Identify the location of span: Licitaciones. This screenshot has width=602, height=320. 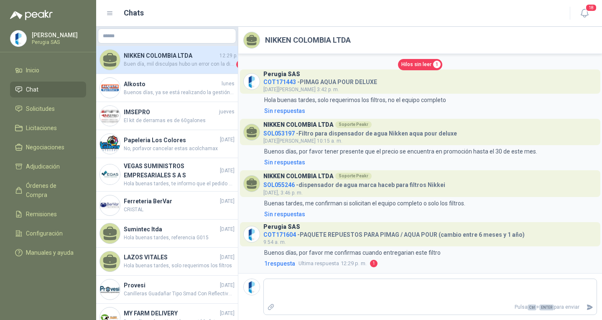
(41, 128).